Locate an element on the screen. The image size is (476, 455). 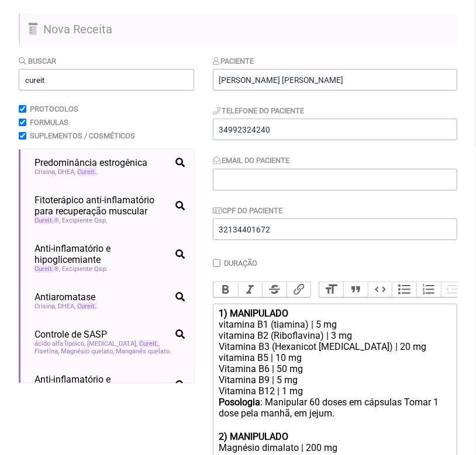
span: Manganês quelato is located at coordinates (143, 351).